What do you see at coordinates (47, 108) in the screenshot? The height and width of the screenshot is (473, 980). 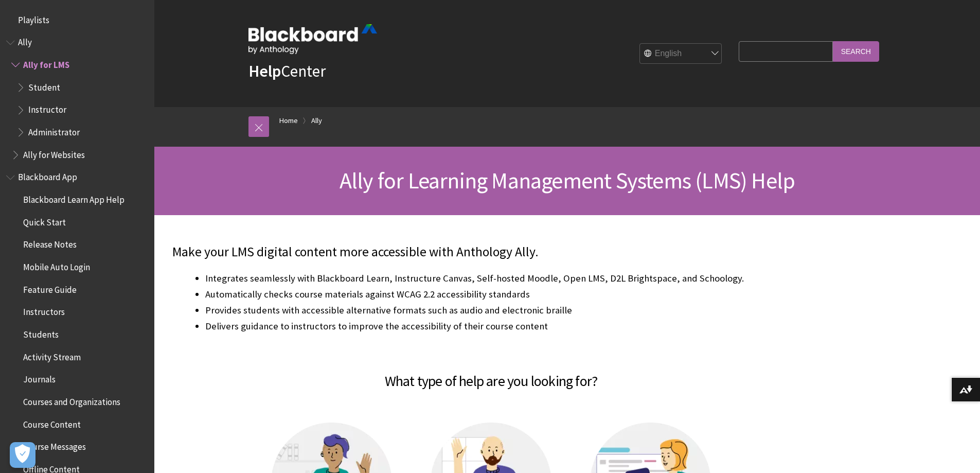 I see `span: Instructor` at bounding box center [47, 108].